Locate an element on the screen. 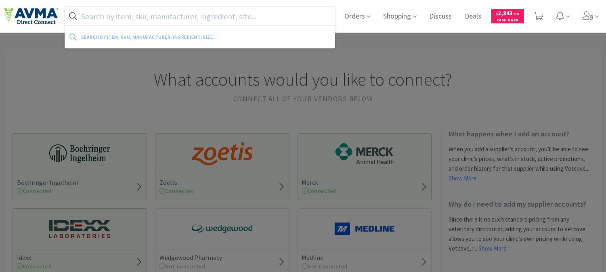 This screenshot has height=272, width=606. a: $2,843.98Cash Back is located at coordinates (508, 16).